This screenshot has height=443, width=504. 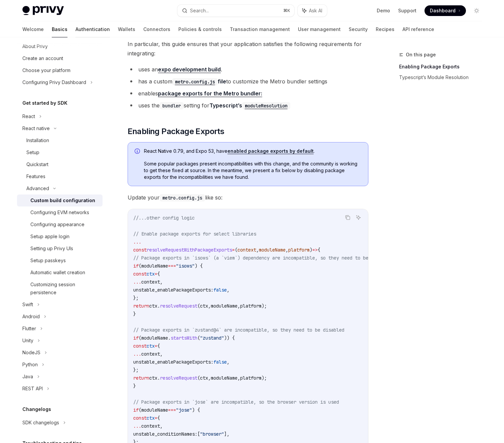 What do you see at coordinates (136, 410) in the screenshot?
I see `span: if` at bounding box center [136, 410].